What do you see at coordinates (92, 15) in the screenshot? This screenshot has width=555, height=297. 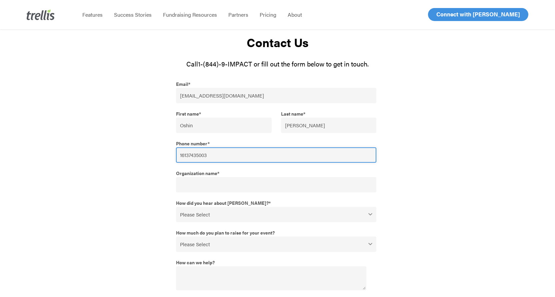 I see `a: Features` at bounding box center [92, 15].